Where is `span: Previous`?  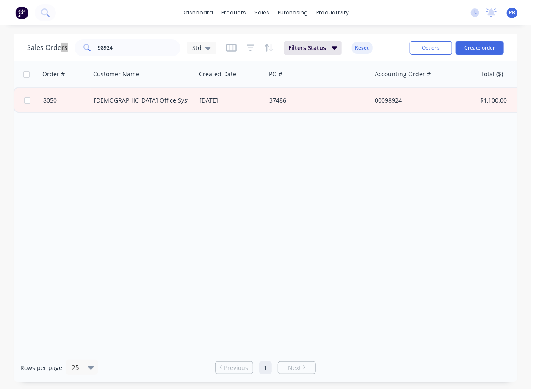
span: Previous is located at coordinates (236, 368).